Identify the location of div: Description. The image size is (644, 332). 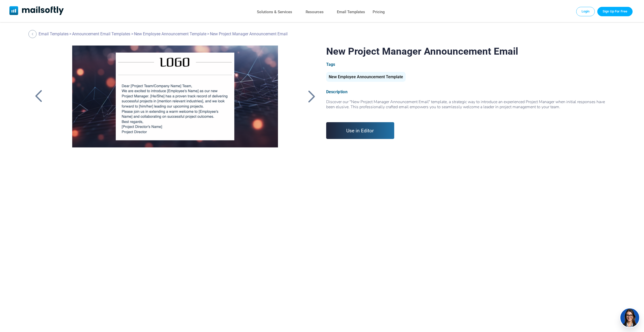
(469, 92).